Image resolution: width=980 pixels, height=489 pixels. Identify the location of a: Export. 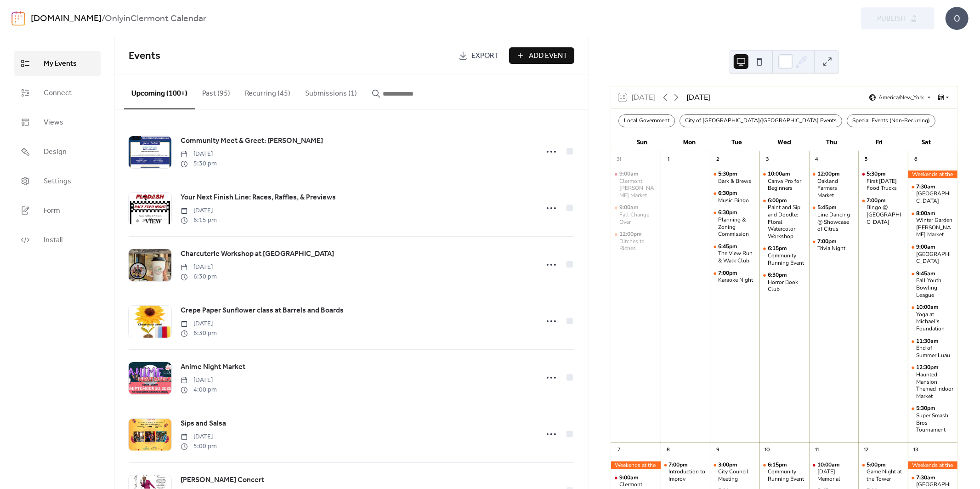
(478, 56).